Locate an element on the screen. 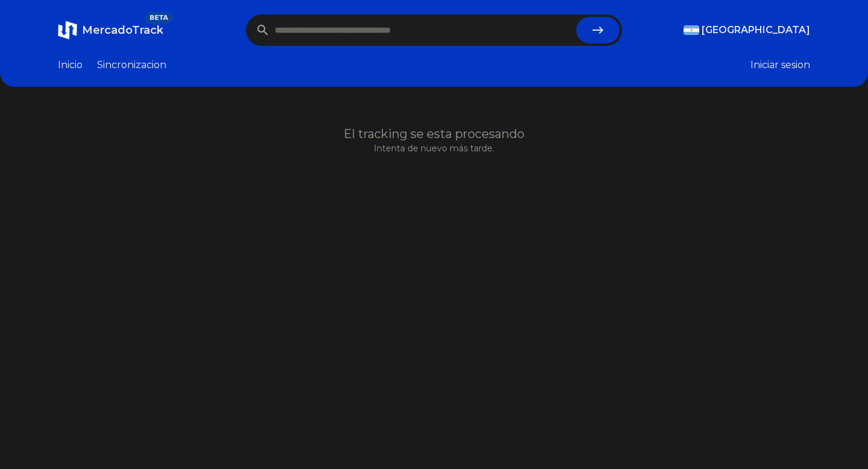 Image resolution: width=868 pixels, height=469 pixels. p: Intenta de nuevo más tarde. is located at coordinates (434, 148).